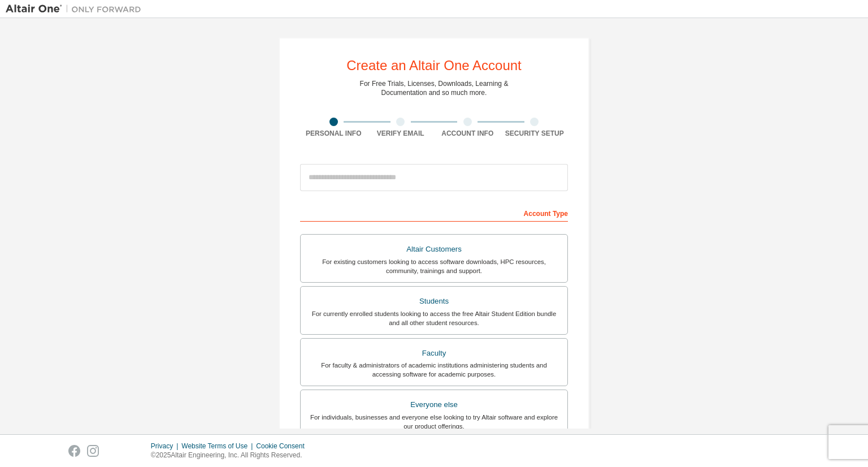 This screenshot has width=868, height=467. I want to click on div: For Free Trials, Licenses, Downloads, Learning & Documentation and so much more., so click(434, 88).